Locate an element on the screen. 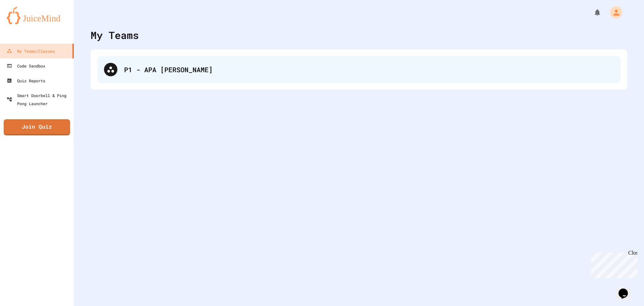  div: Chat with us now!Close is located at coordinates (25, 22).